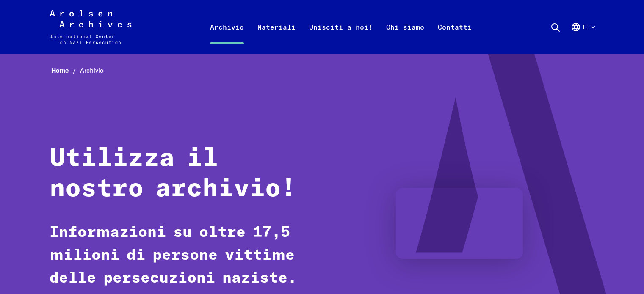 This screenshot has width=644, height=294. Describe the element at coordinates (277, 37) in the screenshot. I see `a: Materiali` at that location.